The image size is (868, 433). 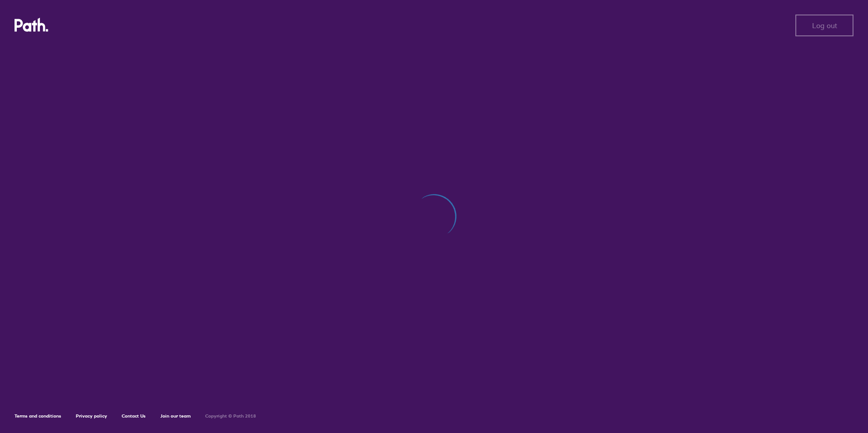 I want to click on a: Join our team, so click(x=176, y=416).